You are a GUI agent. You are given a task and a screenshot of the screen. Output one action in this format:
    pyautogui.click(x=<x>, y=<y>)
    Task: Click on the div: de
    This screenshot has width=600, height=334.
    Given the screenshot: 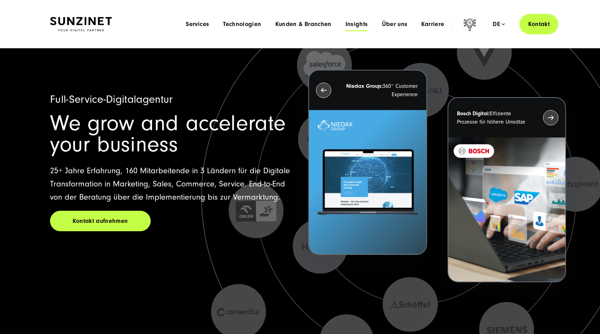 What is the action you would take?
    pyautogui.click(x=498, y=24)
    